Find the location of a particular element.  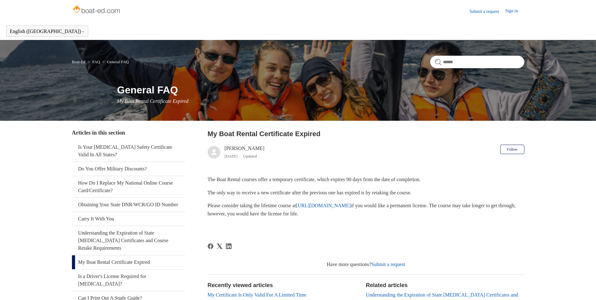

li: Updated is located at coordinates (250, 156).